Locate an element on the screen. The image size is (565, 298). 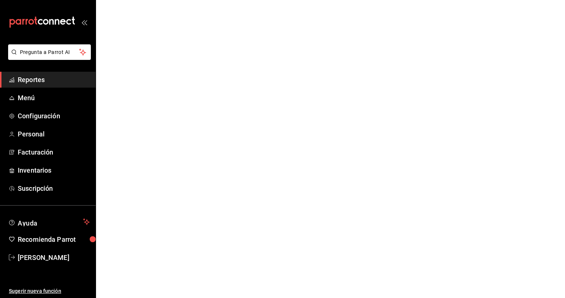
span: Reportes is located at coordinates (54, 79).